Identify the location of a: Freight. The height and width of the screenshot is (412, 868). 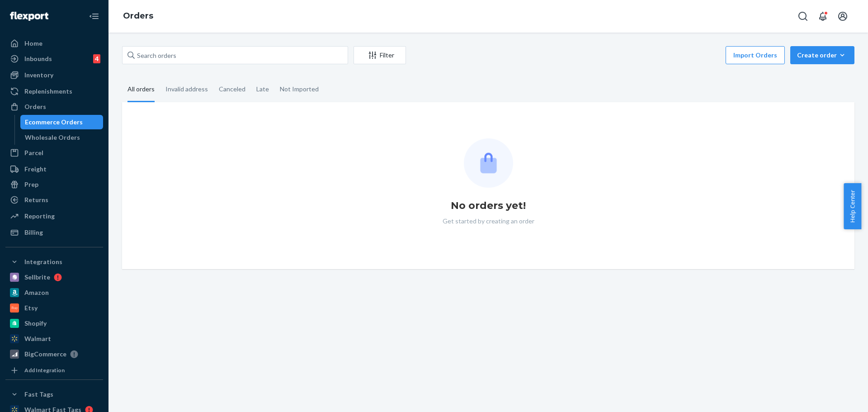
(54, 169).